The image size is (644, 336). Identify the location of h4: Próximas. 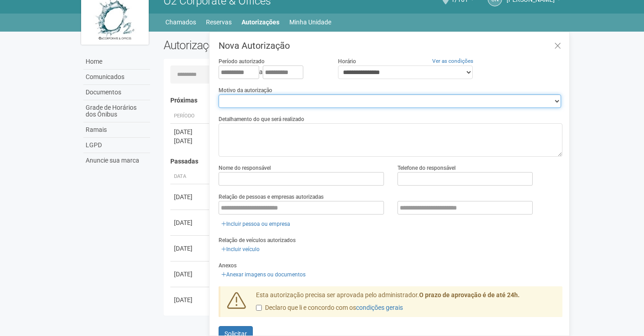
(363, 100).